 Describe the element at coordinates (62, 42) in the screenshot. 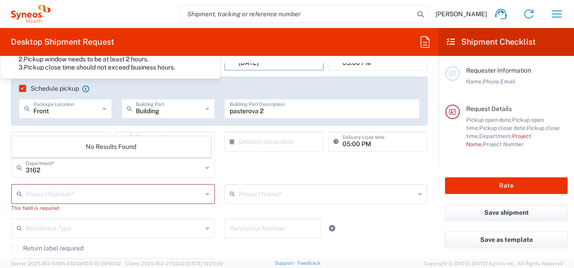

I see `h2: Desktop Shipment Request` at that location.